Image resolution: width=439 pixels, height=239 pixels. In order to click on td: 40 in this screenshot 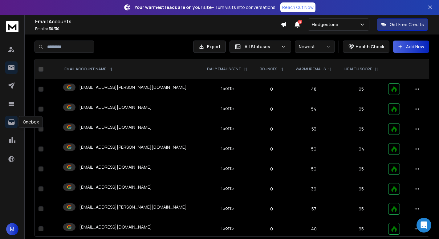, I will do `click(314, 229)`.